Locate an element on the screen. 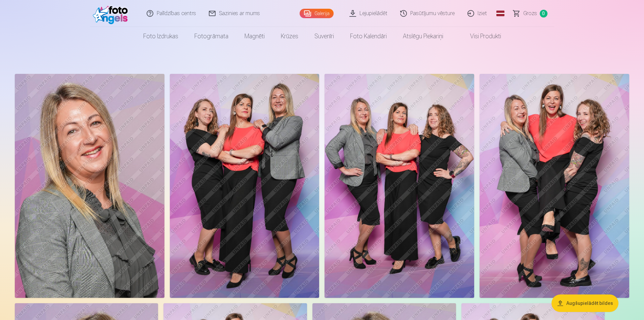  a: Visi produkti is located at coordinates (480, 37).